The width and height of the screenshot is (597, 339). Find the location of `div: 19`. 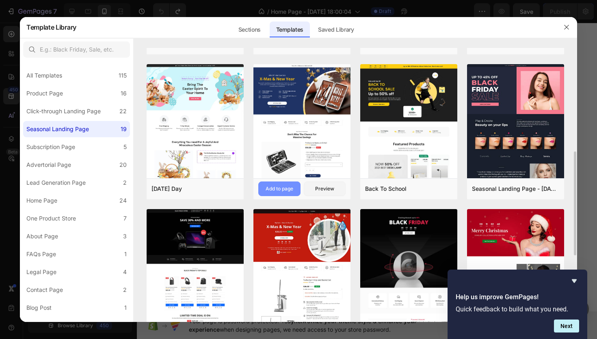

div: 19 is located at coordinates (123, 129).